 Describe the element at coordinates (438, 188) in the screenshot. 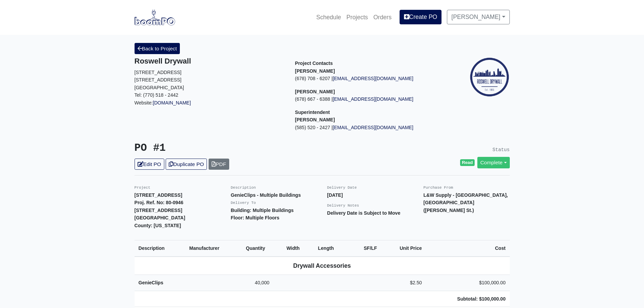

I see `small: Purchase From` at that location.